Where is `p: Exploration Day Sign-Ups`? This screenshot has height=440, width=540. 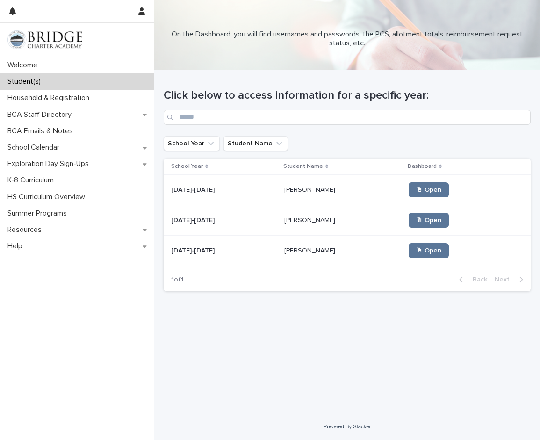
p: Exploration Day Sign-Ups is located at coordinates (50, 164).